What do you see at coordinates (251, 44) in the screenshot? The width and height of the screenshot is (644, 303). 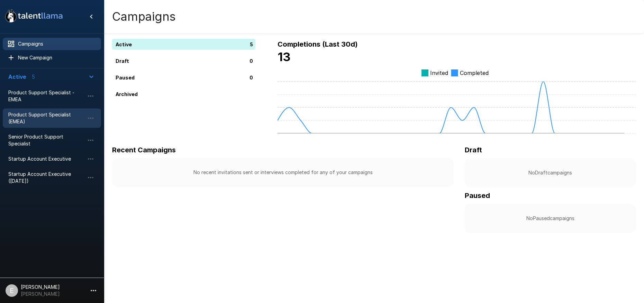 I see `p: 5` at bounding box center [251, 44].